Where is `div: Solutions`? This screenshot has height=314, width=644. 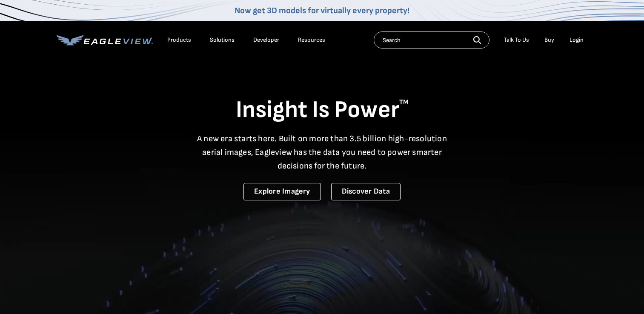
div: Solutions is located at coordinates (222, 40).